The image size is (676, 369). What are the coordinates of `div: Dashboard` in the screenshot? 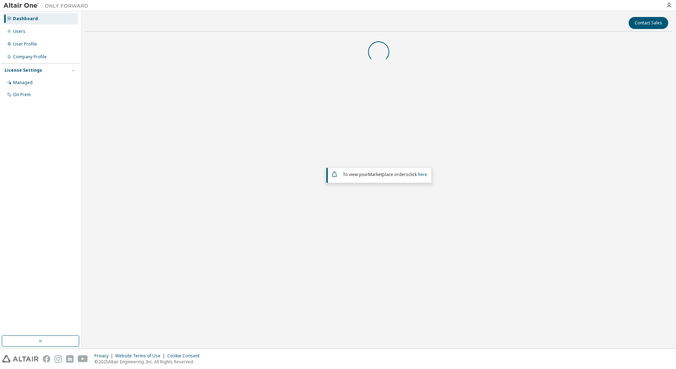 It's located at (25, 19).